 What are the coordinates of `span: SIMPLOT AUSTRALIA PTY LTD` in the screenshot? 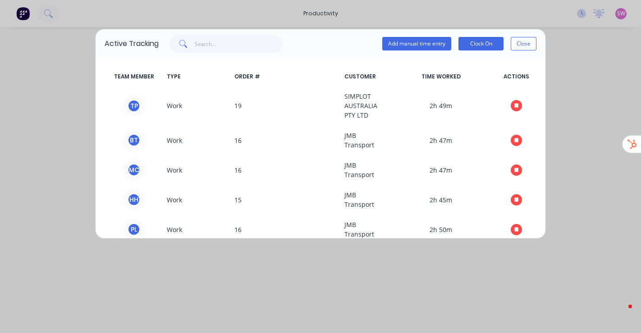 It's located at (363, 105).